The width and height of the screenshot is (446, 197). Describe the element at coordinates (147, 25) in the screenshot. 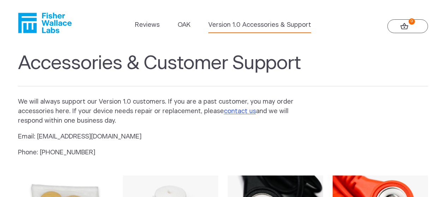

I see `a: Reviews` at that location.